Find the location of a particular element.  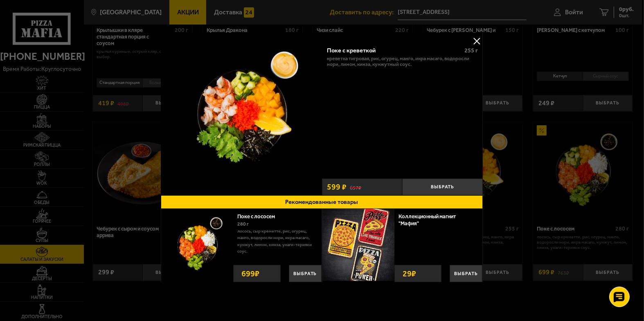

a: Поке с лососем is located at coordinates (260, 216).